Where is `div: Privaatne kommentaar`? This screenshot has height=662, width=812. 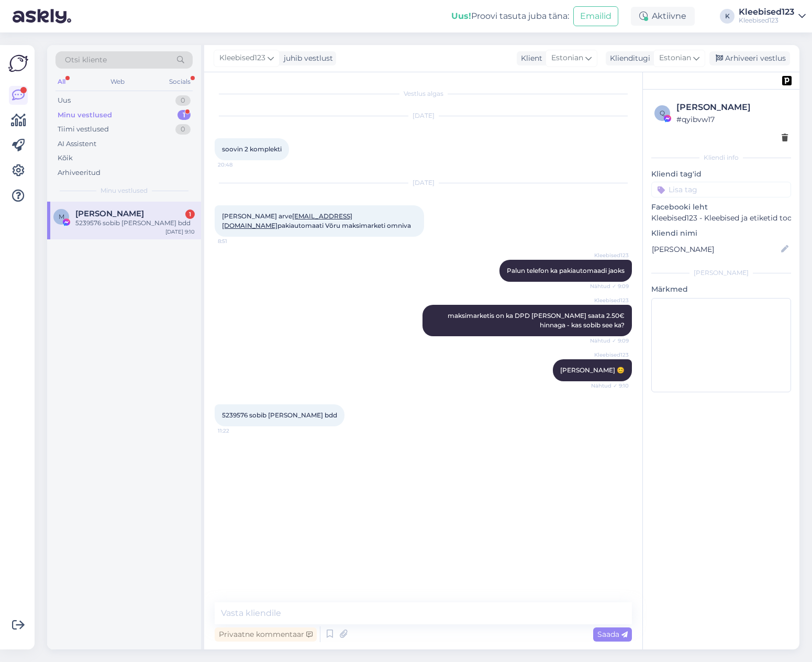 div: Privaatne kommentaar is located at coordinates (265, 634).